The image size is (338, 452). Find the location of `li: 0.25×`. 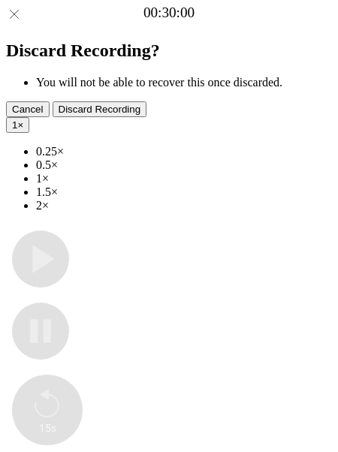

li: 0.25× is located at coordinates (184, 152).